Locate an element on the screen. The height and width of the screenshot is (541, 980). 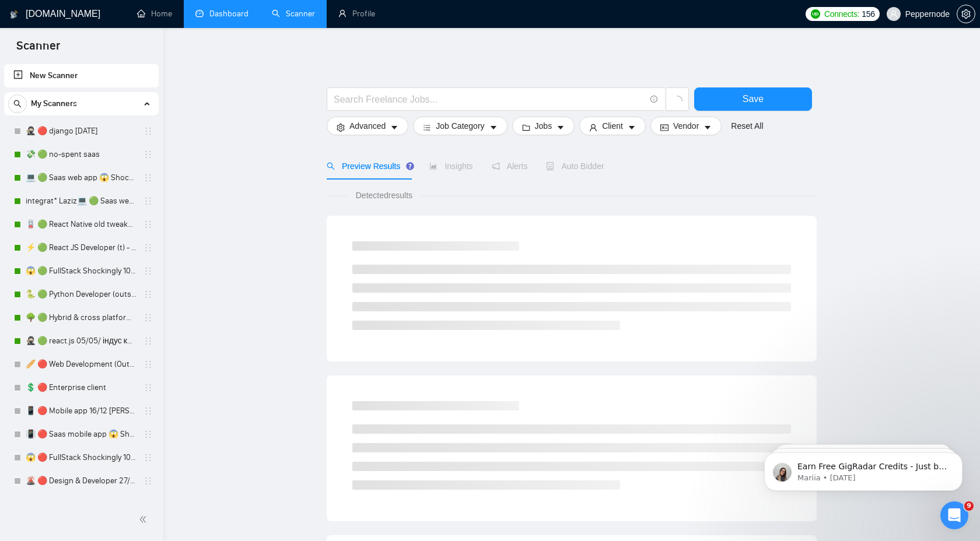
a: 💸 🟢 no-spent saas is located at coordinates (81, 154).